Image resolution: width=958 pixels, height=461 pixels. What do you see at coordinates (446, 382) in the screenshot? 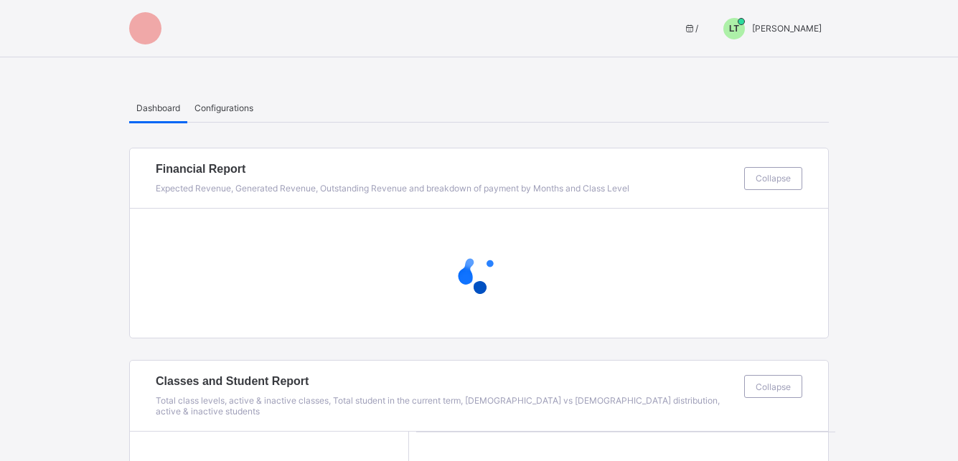
I see `span: Classes and Student Report` at bounding box center [446, 382].